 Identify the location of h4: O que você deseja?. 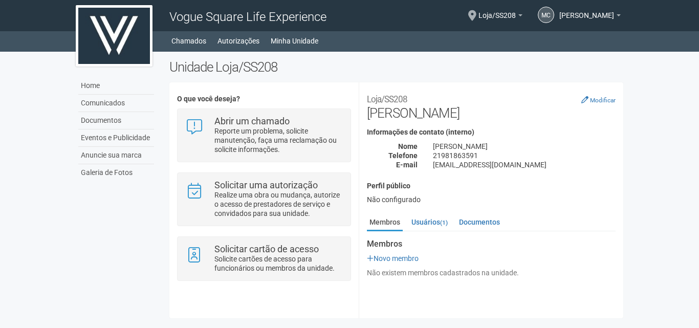
(264, 99).